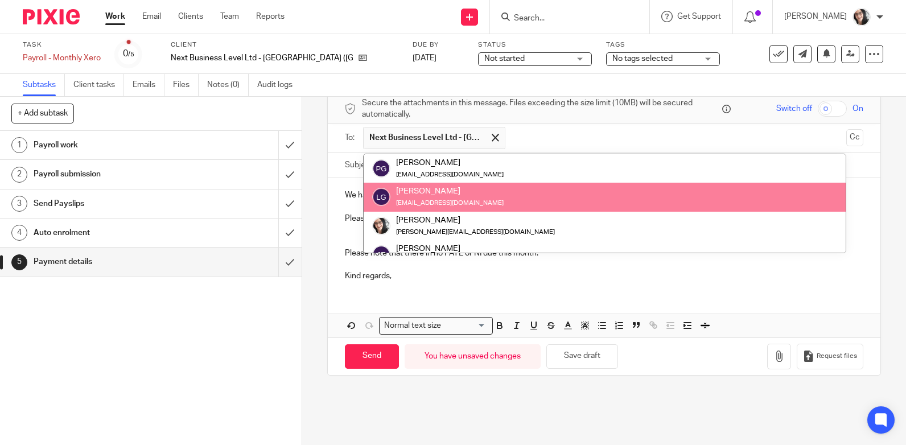 Image resolution: width=906 pixels, height=445 pixels. Describe the element at coordinates (504, 59) in the screenshot. I see `span: Not started` at that location.